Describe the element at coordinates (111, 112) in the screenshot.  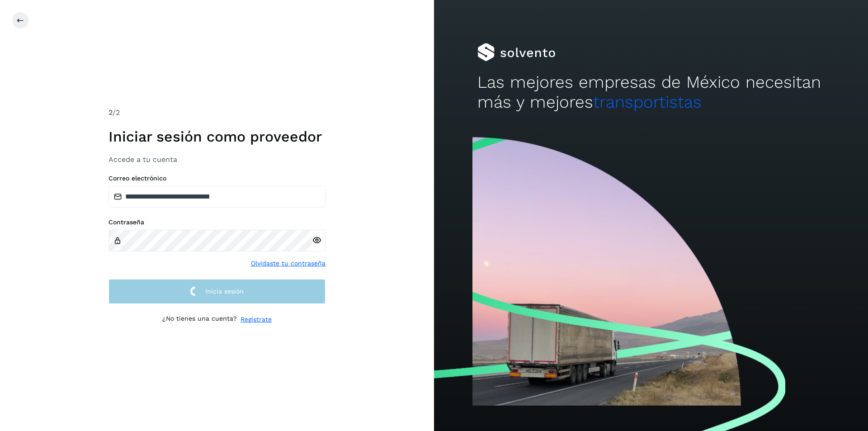
I see `span: 2` at that location.